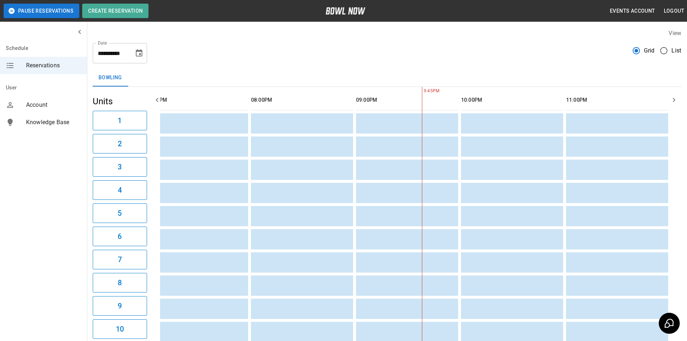 The image size is (687, 341). What do you see at coordinates (675, 33) in the screenshot?
I see `label: View` at bounding box center [675, 33].